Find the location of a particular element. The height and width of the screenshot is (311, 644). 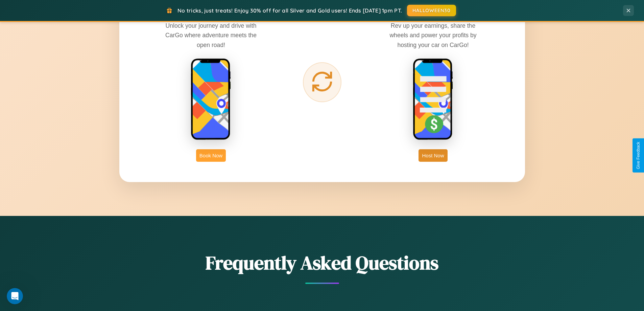

p: Rev up your earnings, share the wheels and power your profits by hosting your car on CarGo! is located at coordinates (433, 35).